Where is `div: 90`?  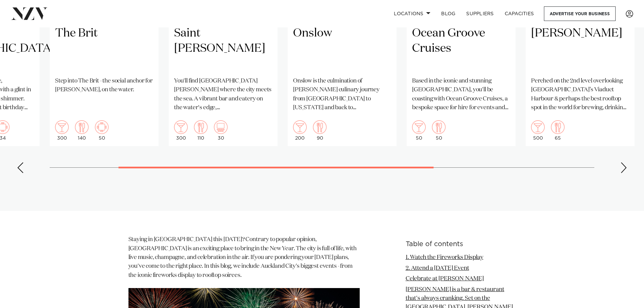 div: 90 is located at coordinates (320, 130).